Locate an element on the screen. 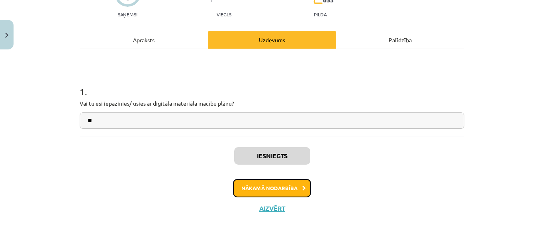 This screenshot has width=544, height=242. button: Iesniegts is located at coordinates (272, 156).